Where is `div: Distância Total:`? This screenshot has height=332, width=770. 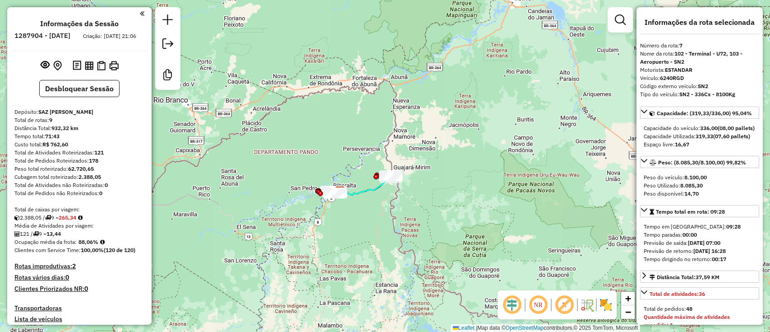
div: Distância Total: is located at coordinates (79, 128).